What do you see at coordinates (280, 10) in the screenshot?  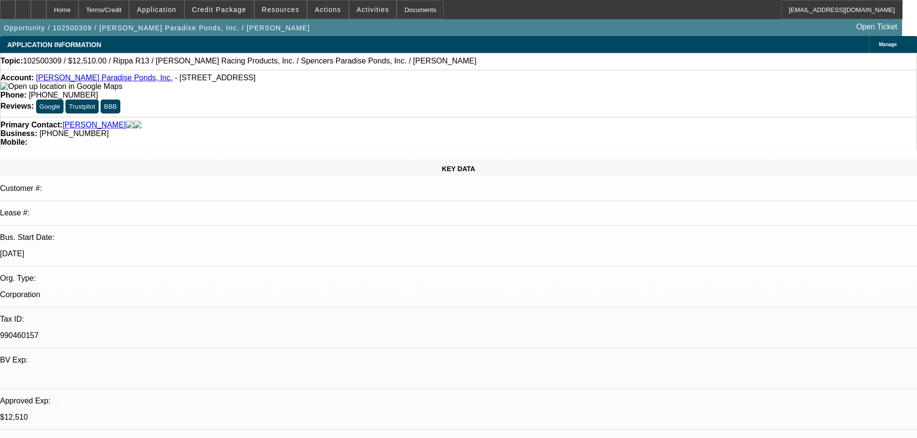 I see `span: Resources` at bounding box center [280, 10].